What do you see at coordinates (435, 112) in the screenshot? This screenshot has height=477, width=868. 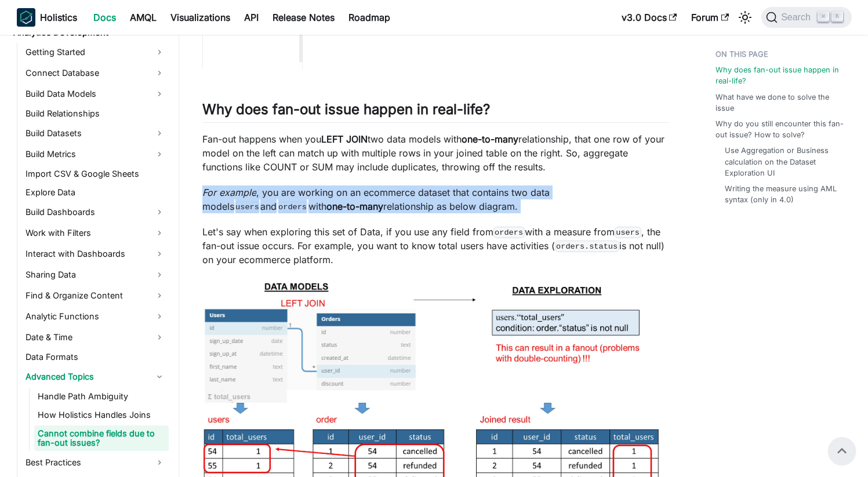 I see `h2: Why does fan-out issue happen in real-life?` at bounding box center [435, 112].